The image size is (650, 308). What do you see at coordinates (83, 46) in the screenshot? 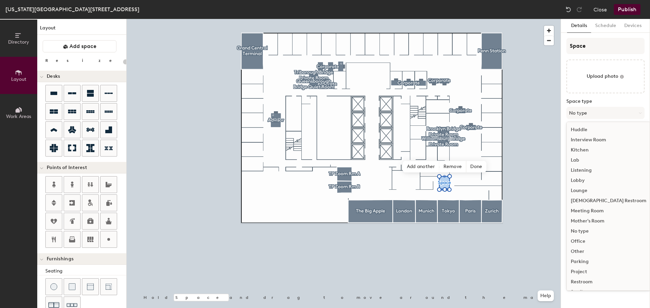
I see `span: Add space` at bounding box center [83, 46].